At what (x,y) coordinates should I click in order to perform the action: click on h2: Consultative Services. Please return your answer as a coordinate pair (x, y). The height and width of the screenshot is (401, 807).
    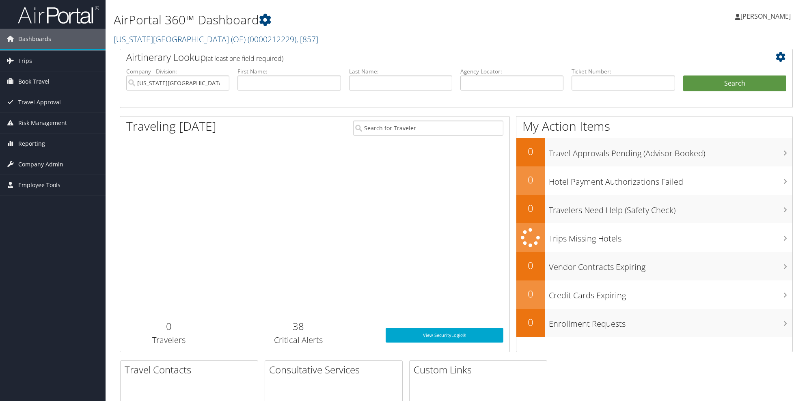
    Looking at the image, I should click on (336, 370).